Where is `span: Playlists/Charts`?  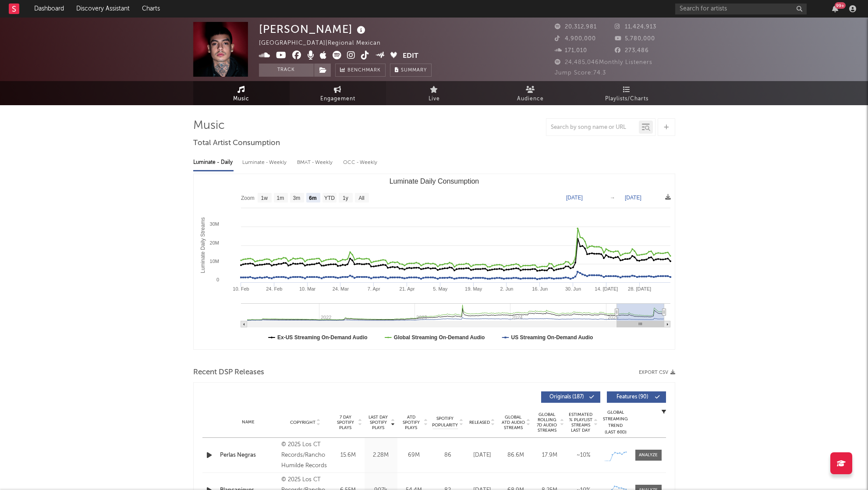 span: Playlists/Charts is located at coordinates (626, 99).